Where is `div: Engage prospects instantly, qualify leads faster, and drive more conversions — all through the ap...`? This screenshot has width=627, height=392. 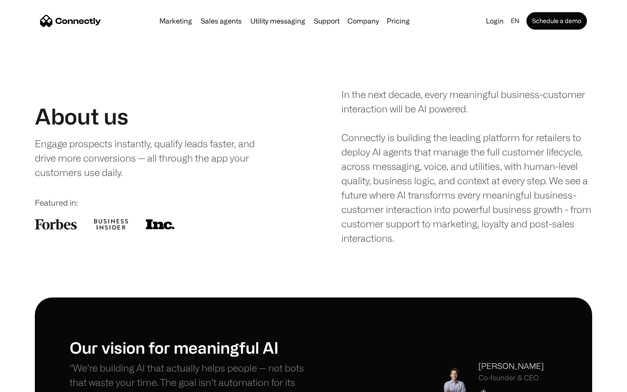
div: Engage prospects instantly, qualify leads faster, and drive more conversions — all through the ap... is located at coordinates (154, 158).